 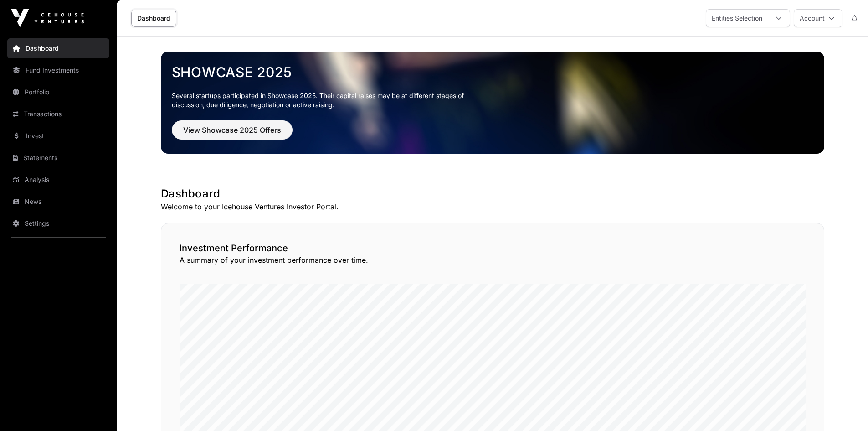 I want to click on button: View Showcase 2025 Offers, so click(x=232, y=129).